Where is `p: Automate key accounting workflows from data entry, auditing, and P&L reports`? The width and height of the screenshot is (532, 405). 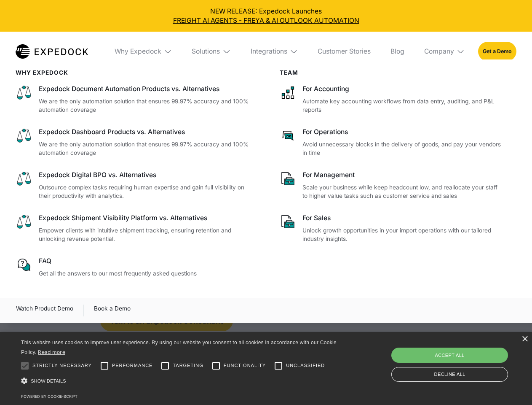 p: Automate key accounting workflows from data entry, auditing, and P&L reports is located at coordinates (403, 106).